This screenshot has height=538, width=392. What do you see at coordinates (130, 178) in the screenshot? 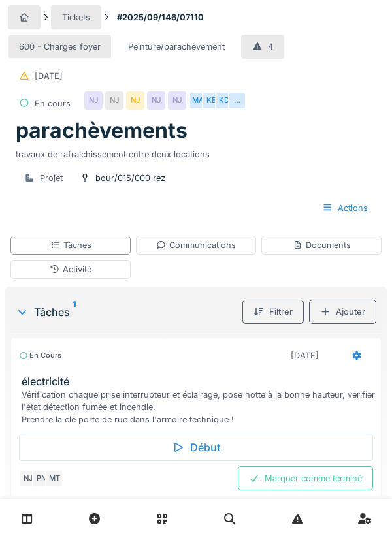
I see `div: bour/015/000 rez` at bounding box center [130, 178].